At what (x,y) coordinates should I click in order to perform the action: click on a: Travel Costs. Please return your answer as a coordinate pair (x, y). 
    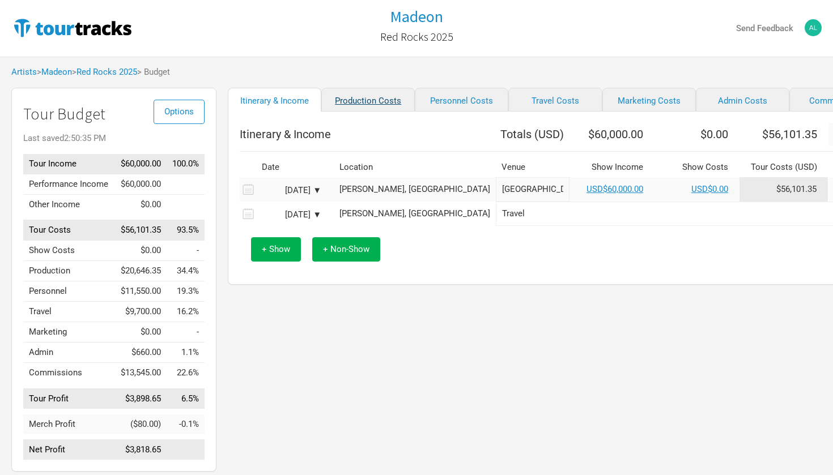
    Looking at the image, I should click on (554, 100).